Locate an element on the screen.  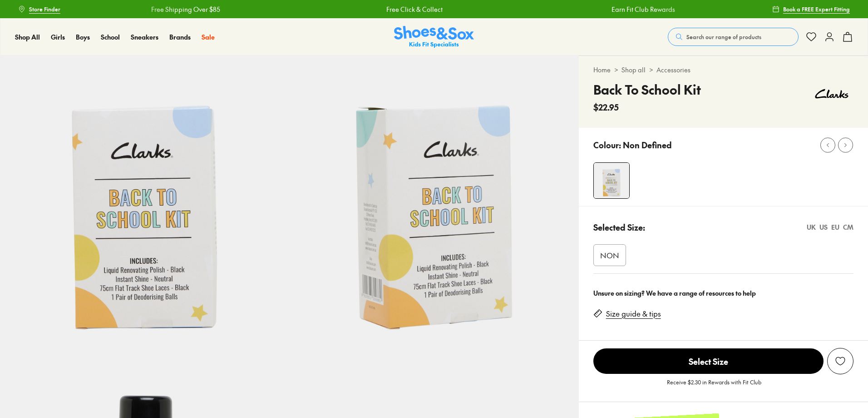
a: Sneakers is located at coordinates (144, 37).